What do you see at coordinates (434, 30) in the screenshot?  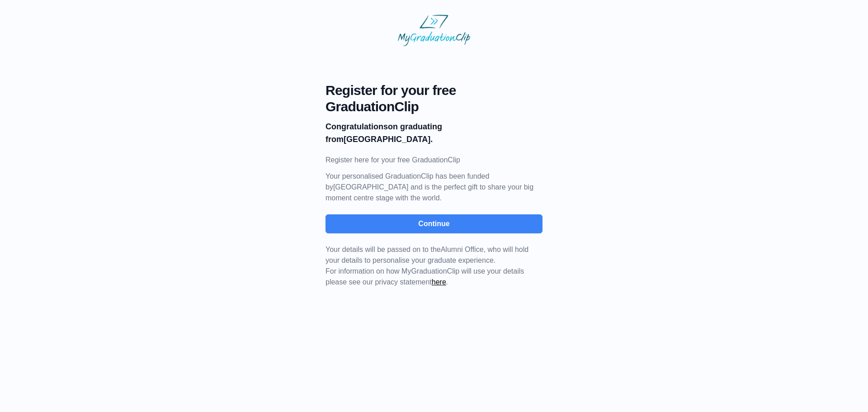 I see `img: MyGraduationClip` at bounding box center [434, 30].